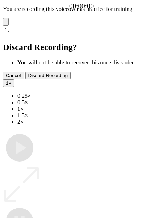 Image resolution: width=163 pixels, height=218 pixels. Describe the element at coordinates (89, 122) in the screenshot. I see `li: 2×` at that location.